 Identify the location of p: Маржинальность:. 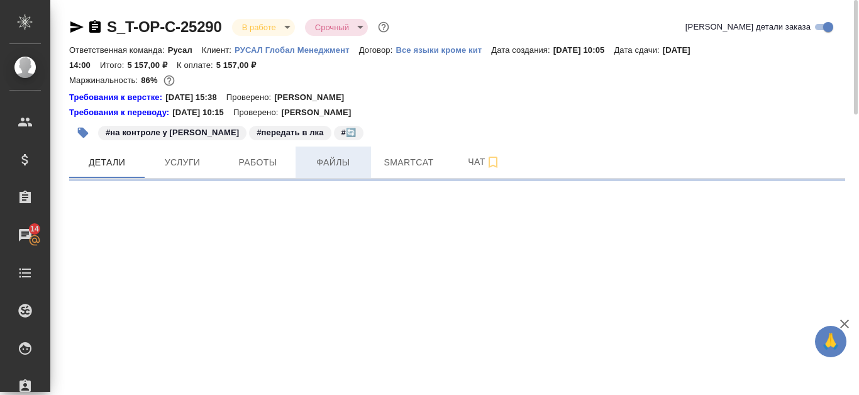
(105, 80).